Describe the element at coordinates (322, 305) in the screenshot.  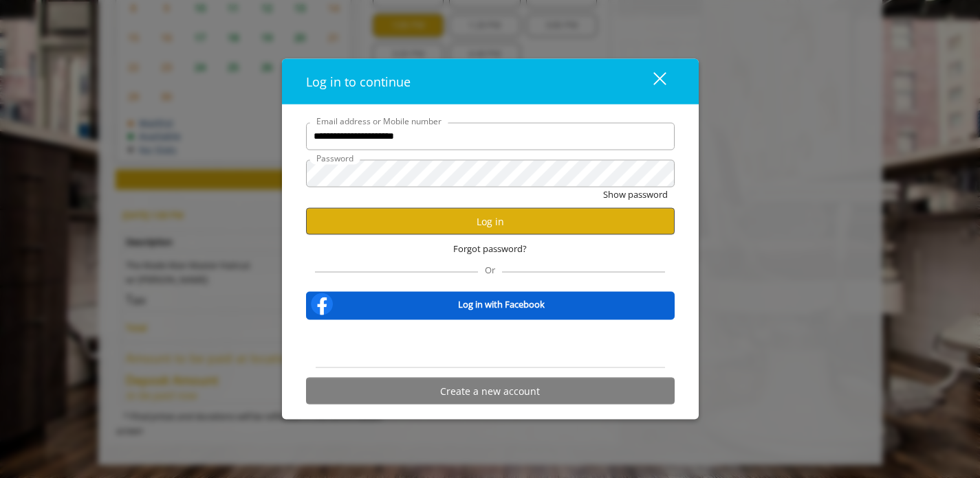
I see `img: facebook-logo` at that location.